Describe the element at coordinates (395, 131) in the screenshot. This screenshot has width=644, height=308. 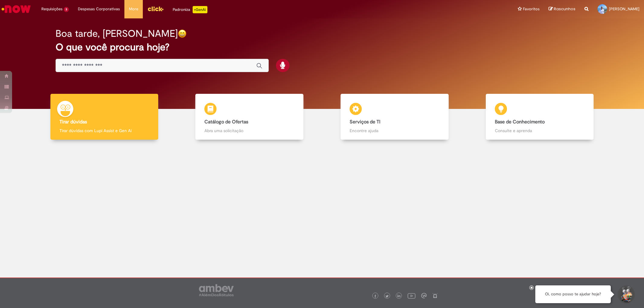
I see `p: Encontre ajuda` at that location.